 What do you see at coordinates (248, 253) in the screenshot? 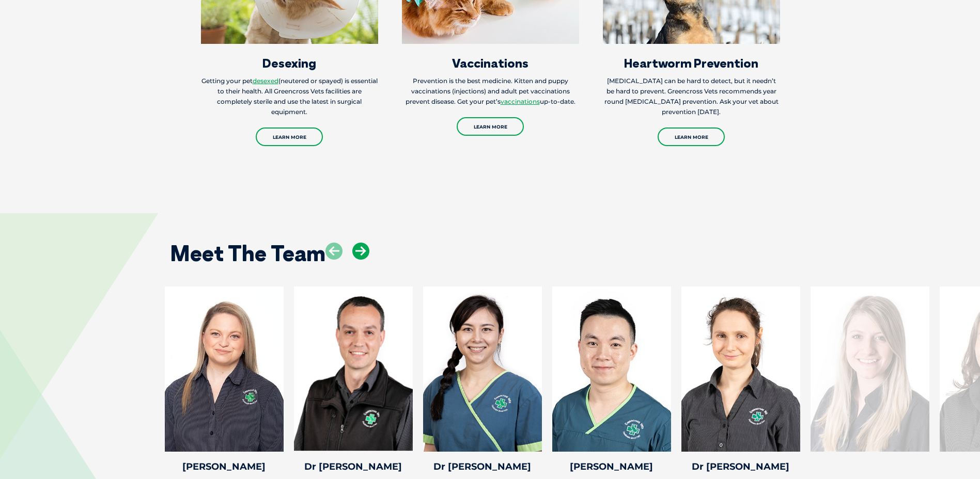
I see `h2: Meet The Team` at bounding box center [248, 253].